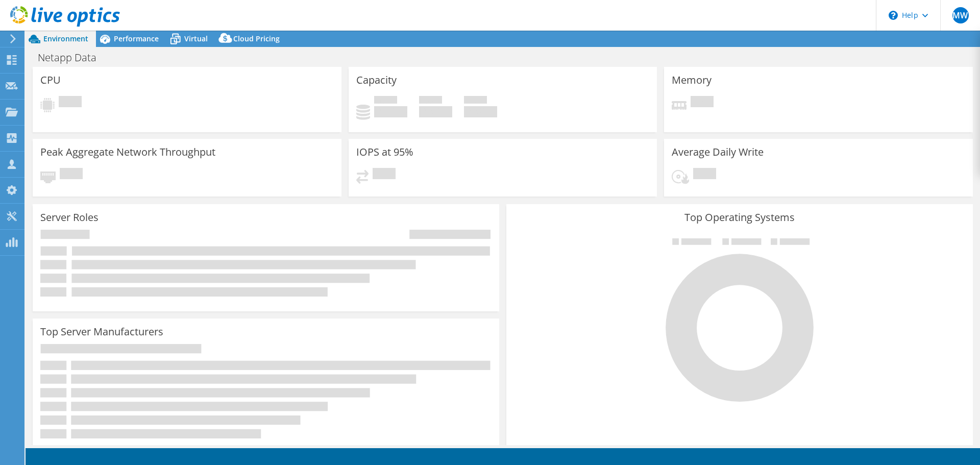  Describe the element at coordinates (70, 217) in the screenshot. I see `h3: Server Roles` at that location.